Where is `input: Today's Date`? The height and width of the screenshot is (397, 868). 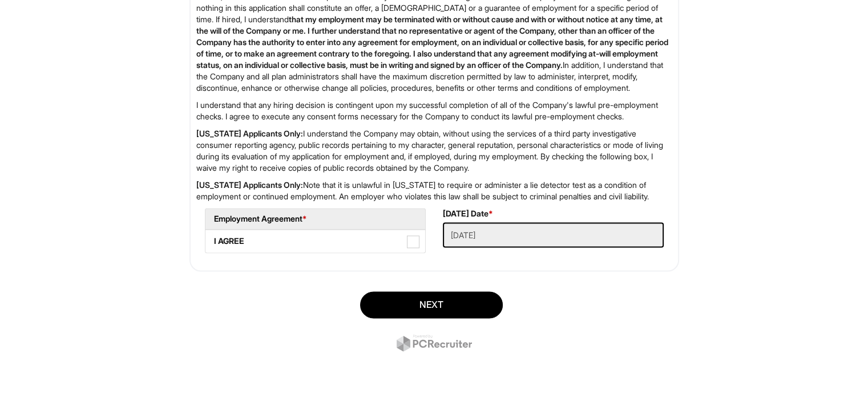 input: Today's Date is located at coordinates (553, 235).